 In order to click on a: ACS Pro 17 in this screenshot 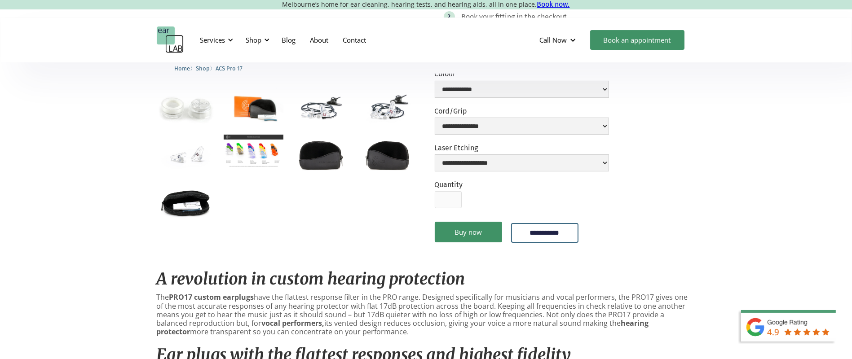, I will do `click(230, 68)`.